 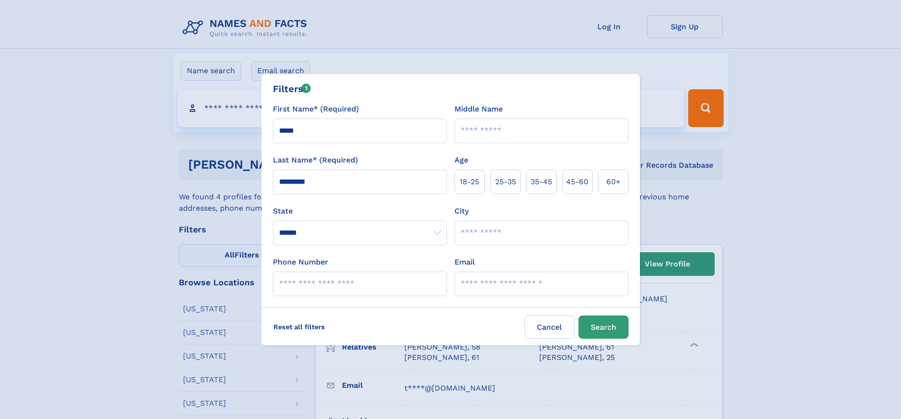 I want to click on label: Reset all filters, so click(x=299, y=327).